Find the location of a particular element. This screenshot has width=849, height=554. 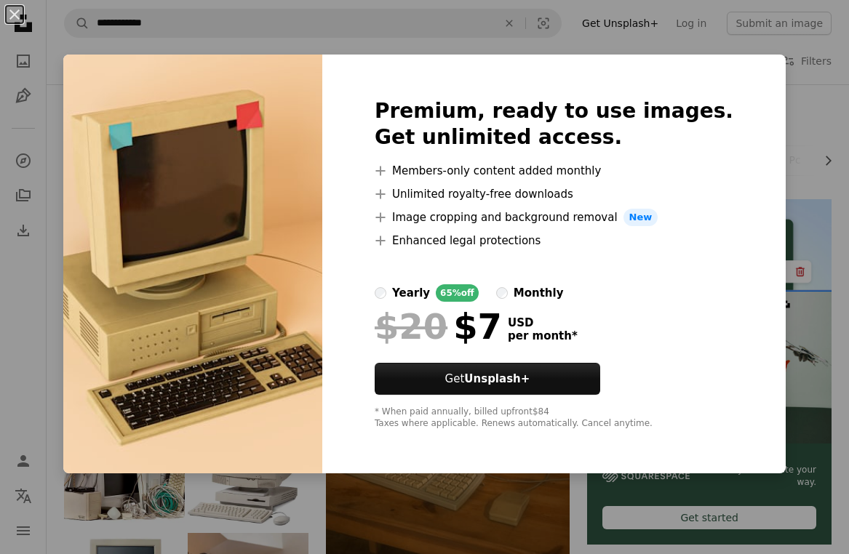

button: GetUnsplash+ is located at coordinates (487, 379).